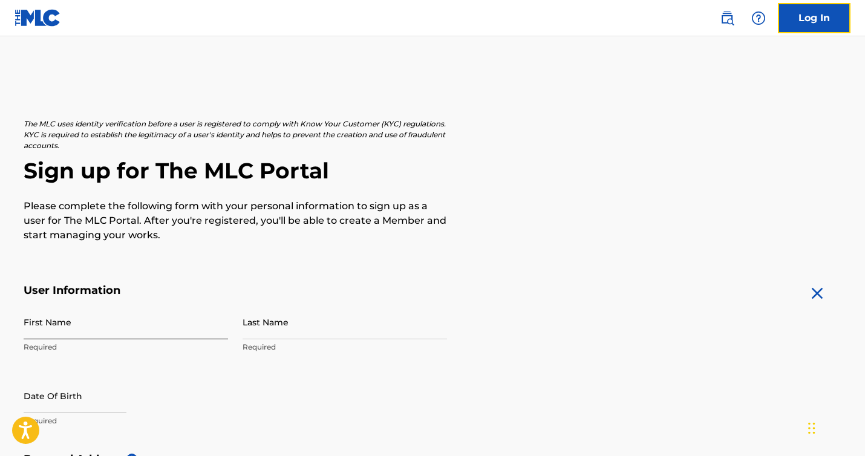 The width and height of the screenshot is (865, 456). I want to click on h5: User Information, so click(235, 291).